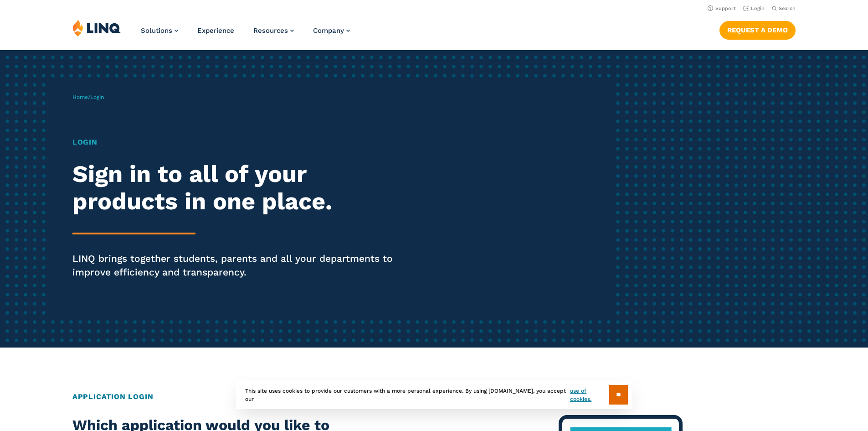  Describe the element at coordinates (273, 30) in the screenshot. I see `a: Resources` at that location.